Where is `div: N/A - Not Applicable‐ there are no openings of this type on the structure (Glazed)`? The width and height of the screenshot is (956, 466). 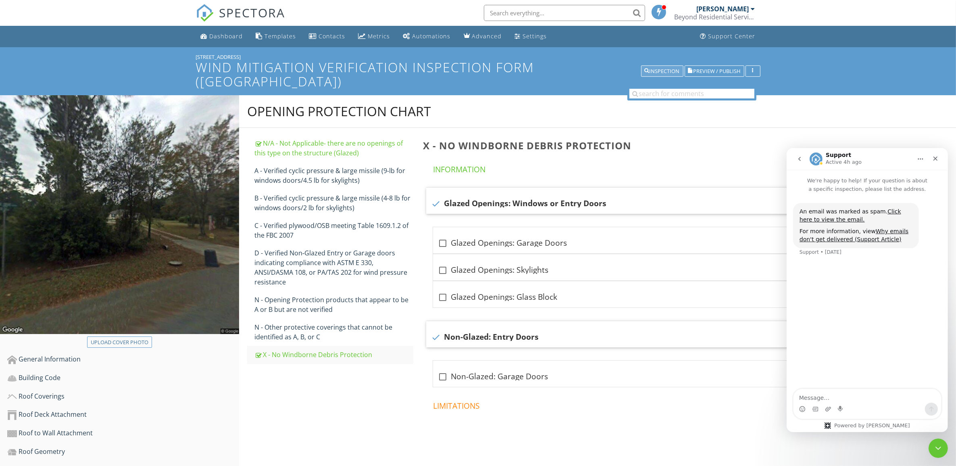
div: N/A - Not Applicable‐ there are no openings of this type on the structure (Glazed) is located at coordinates (334, 148).